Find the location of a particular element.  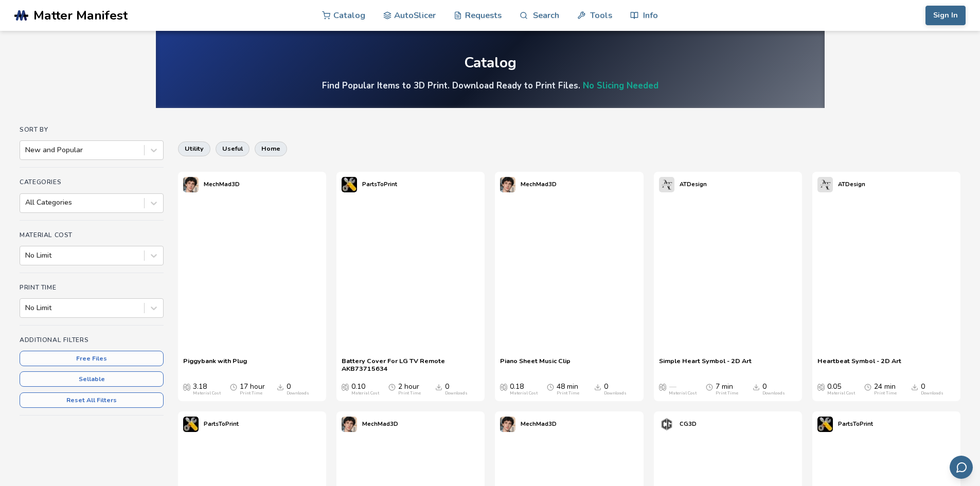

a: Piano Sheet Music Clip is located at coordinates (535, 365).